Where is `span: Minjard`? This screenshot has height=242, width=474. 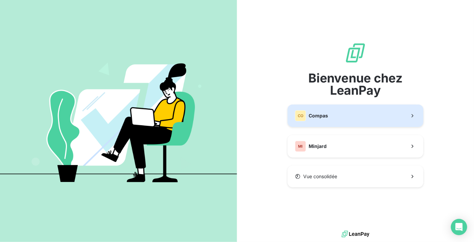 span: Minjard is located at coordinates (318, 146).